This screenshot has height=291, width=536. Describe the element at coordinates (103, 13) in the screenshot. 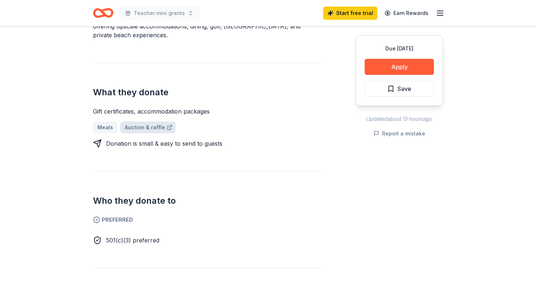

I see `a: Home` at that location.